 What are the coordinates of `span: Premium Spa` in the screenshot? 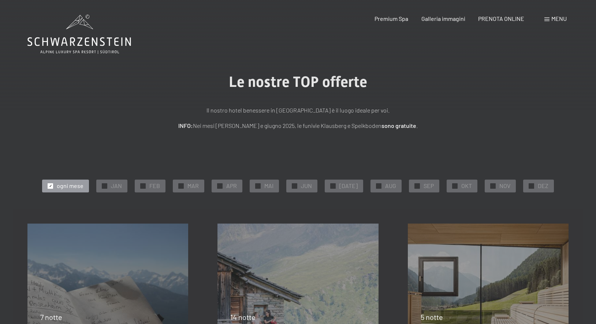 It's located at (392, 18).